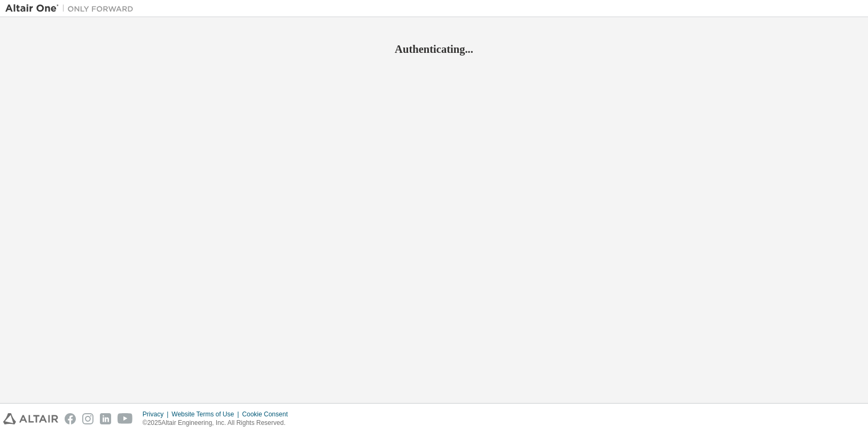 The height and width of the screenshot is (434, 868). What do you see at coordinates (268, 414) in the screenshot?
I see `div: Cookie Consent` at bounding box center [268, 414].